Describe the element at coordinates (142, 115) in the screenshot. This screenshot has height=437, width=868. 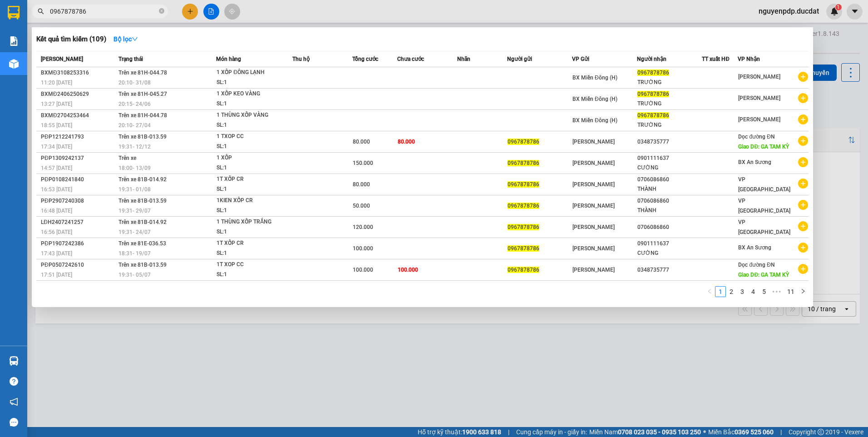
I see `span: Trên xe 81H-044.78` at that location.